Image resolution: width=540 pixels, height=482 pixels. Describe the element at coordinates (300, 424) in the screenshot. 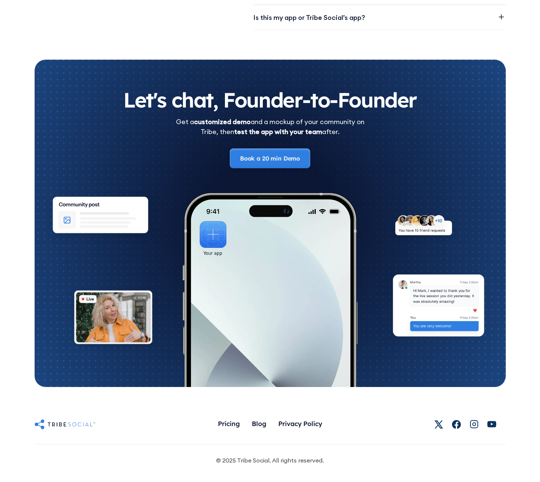

I see `a: Privacy Policy` at that location.